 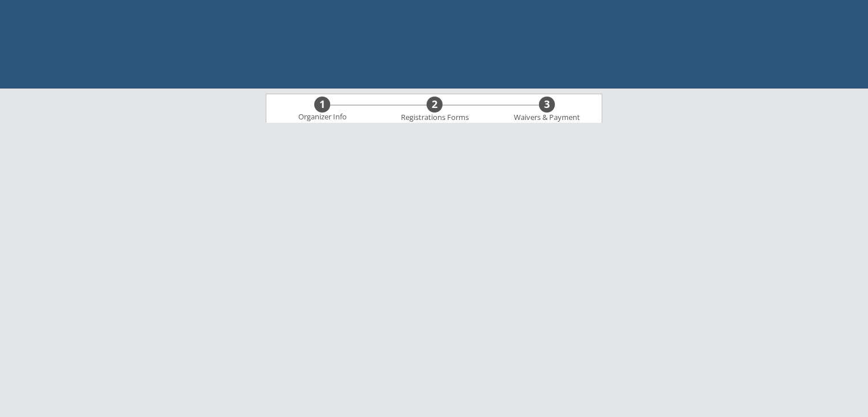 I want to click on div: 2, so click(x=435, y=105).